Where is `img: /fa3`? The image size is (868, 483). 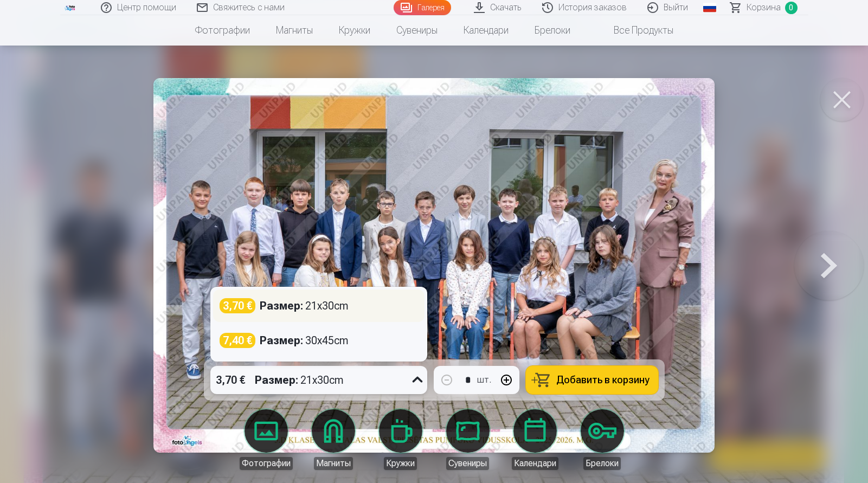
img: /fa3 is located at coordinates (70, 8).